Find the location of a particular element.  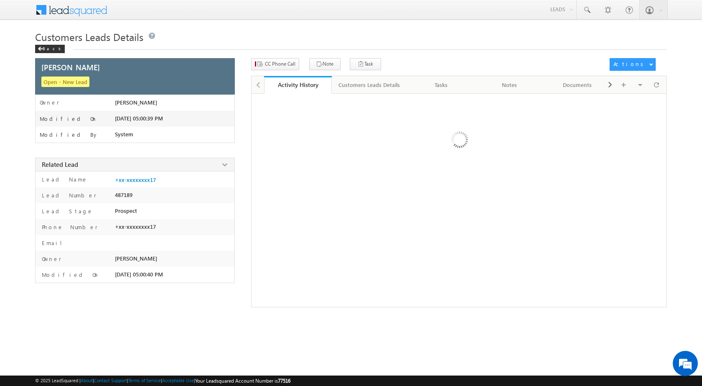

div: Back is located at coordinates (50, 49).